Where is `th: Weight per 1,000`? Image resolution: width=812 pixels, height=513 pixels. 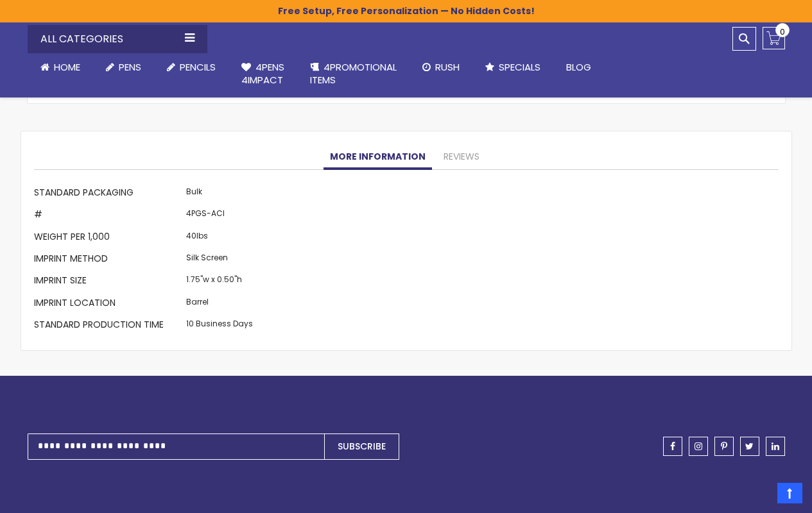 th: Weight per 1,000 is located at coordinates (108, 238).